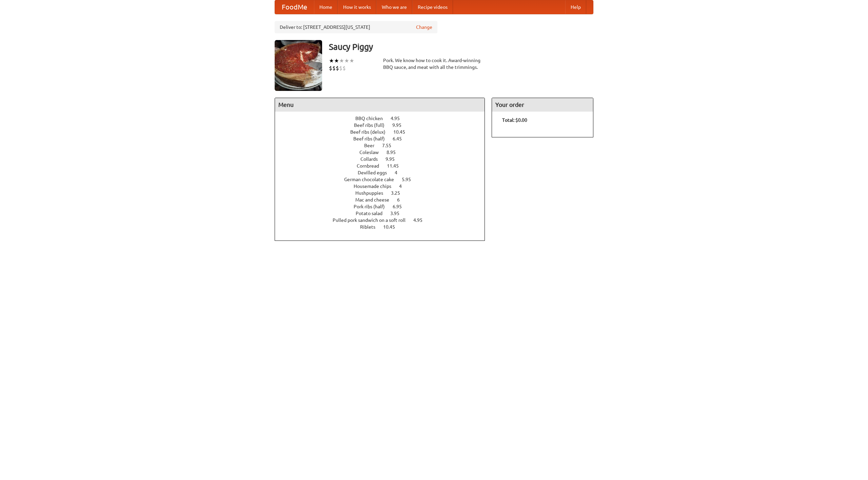  What do you see at coordinates (372, 138) in the screenshot?
I see `span: Beef ribs (half)` at bounding box center [372, 138].